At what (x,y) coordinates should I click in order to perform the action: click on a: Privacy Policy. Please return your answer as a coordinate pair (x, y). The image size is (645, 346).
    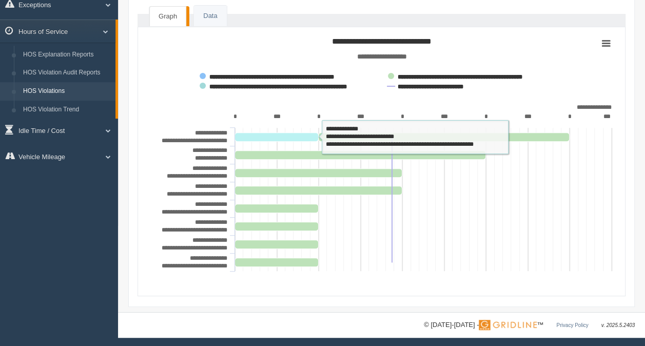
    Looking at the image, I should click on (572, 325).